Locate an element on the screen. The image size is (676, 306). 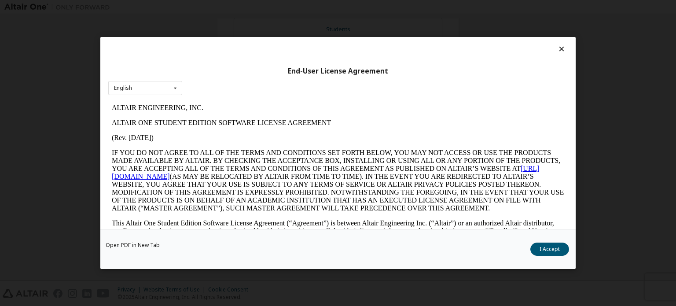
p: IF YOU DO NOT AGREE TO ALL OF THE TERMS AND CONDITIONS SET FORTH BELOW, YOU MAY NOT ACCESS OR USE... is located at coordinates (230, 80).